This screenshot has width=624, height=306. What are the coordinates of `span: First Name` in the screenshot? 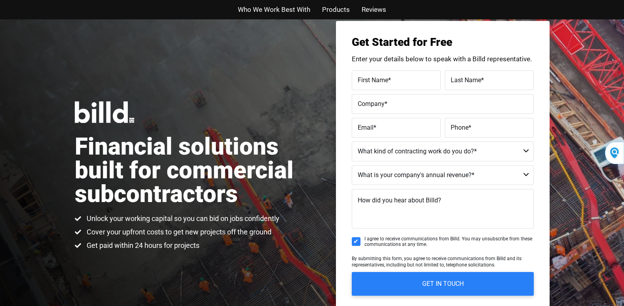 It's located at (373, 80).